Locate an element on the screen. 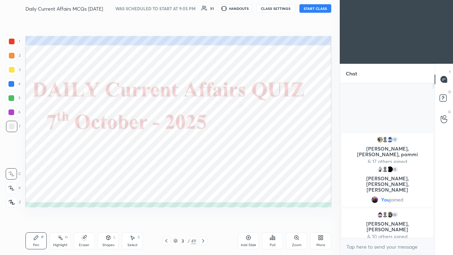 This screenshot has height=255, width=453. button: START CLASS is located at coordinates (315, 8).